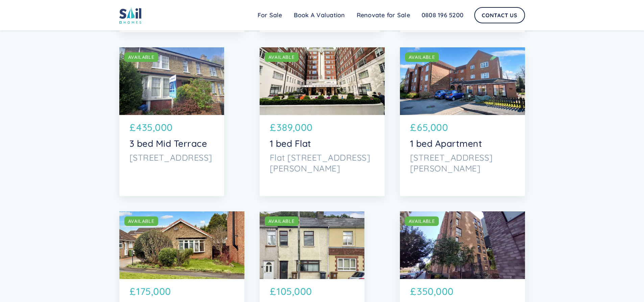 This screenshot has height=302, width=644. What do you see at coordinates (443, 15) in the screenshot?
I see `a: 0808 196 5200` at bounding box center [443, 15].